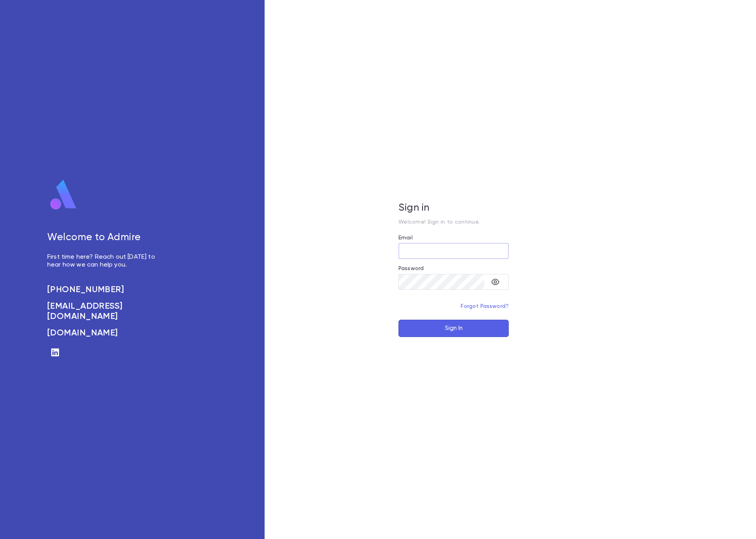 The height and width of the screenshot is (539, 756). What do you see at coordinates (411, 268) in the screenshot?
I see `label: Password` at bounding box center [411, 268].